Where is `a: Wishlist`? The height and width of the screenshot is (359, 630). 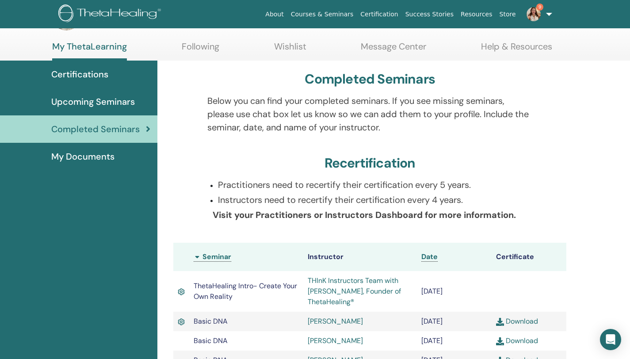
a: Wishlist is located at coordinates (290, 50).